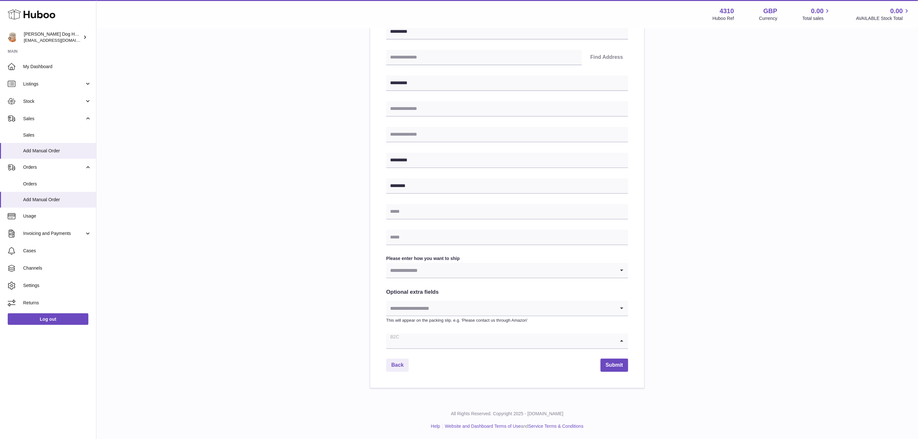  What do you see at coordinates (883, 18) in the screenshot?
I see `span: AVAILABLE Stock Total` at bounding box center [883, 18].